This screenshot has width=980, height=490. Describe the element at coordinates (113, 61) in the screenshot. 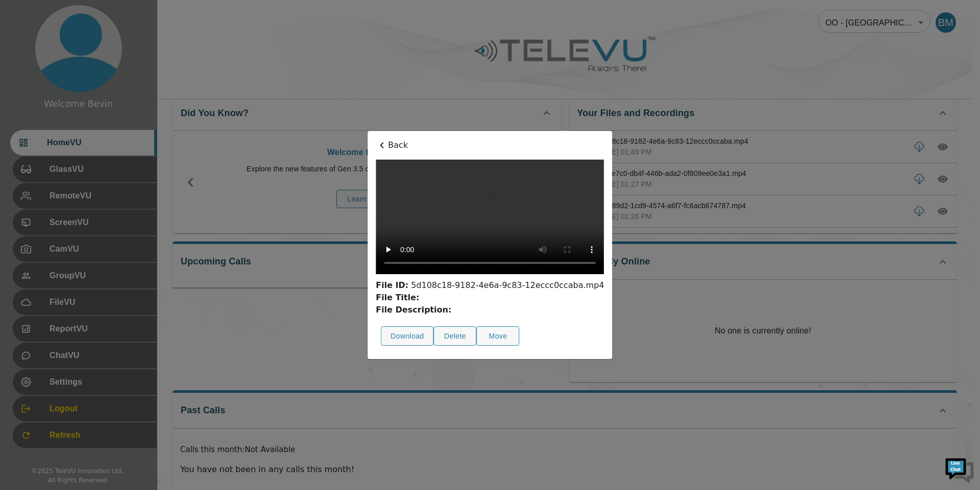

I see `div: Chat with us now` at that location.